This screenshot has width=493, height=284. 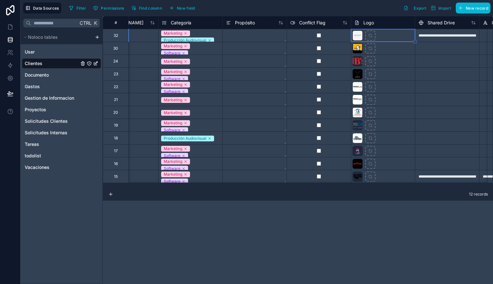 I want to click on button: New record, so click(x=473, y=8).